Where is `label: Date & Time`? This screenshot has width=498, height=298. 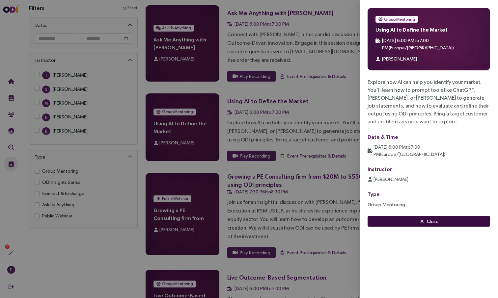
label: Date & Time is located at coordinates (383, 137).